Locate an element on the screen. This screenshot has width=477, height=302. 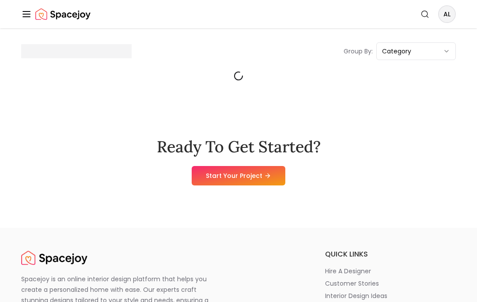
p: Group By: is located at coordinates (358, 51).